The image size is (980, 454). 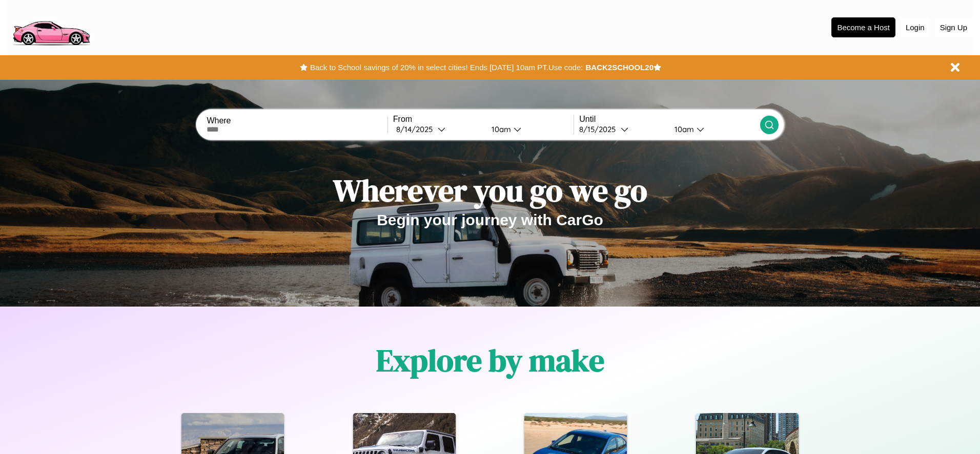 I want to click on button: Sign Up, so click(x=953, y=27).